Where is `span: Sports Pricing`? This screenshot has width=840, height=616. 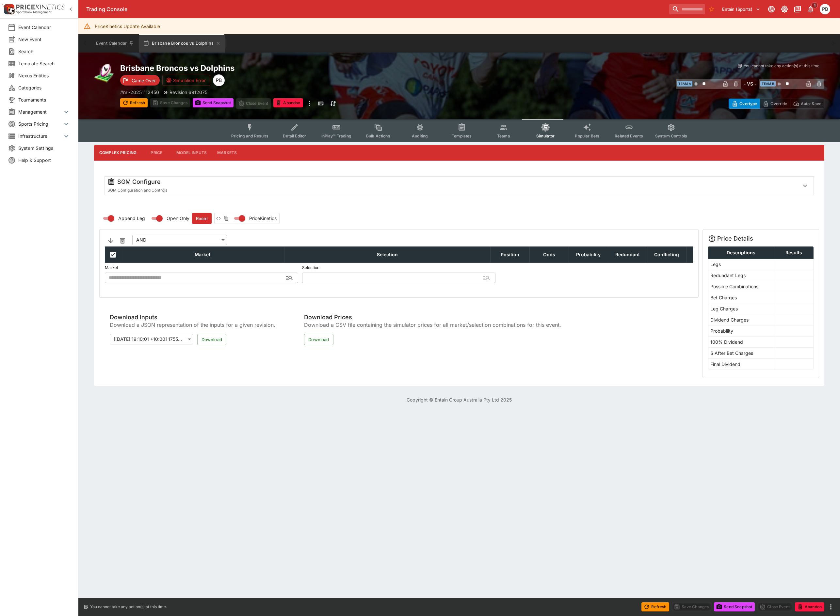 span: Sports Pricing is located at coordinates (40, 124).